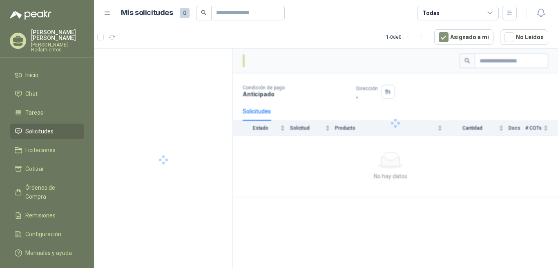 Image resolution: width=558 pixels, height=268 pixels. I want to click on a: Licitaciones, so click(47, 150).